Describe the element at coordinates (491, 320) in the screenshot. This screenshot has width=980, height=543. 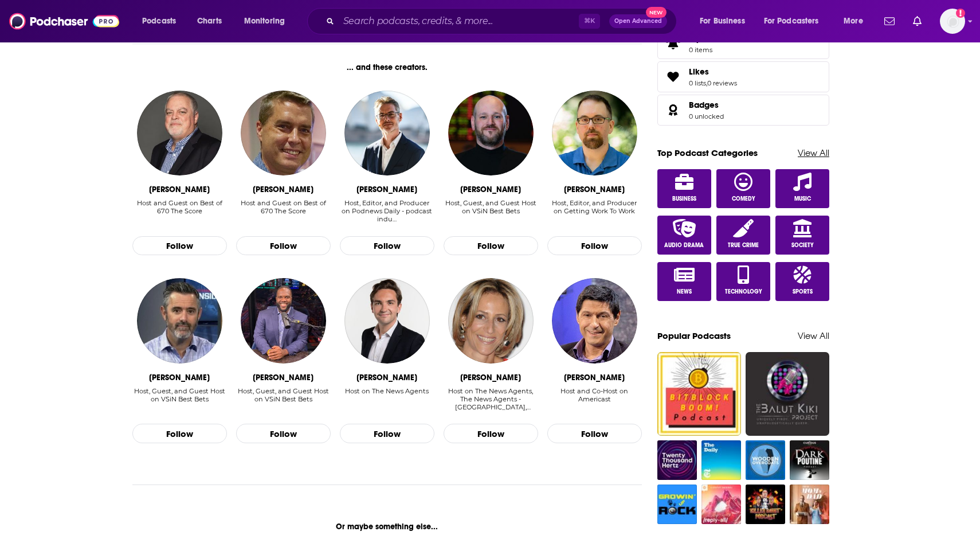
I see `img: Emily Maitlis` at that location.